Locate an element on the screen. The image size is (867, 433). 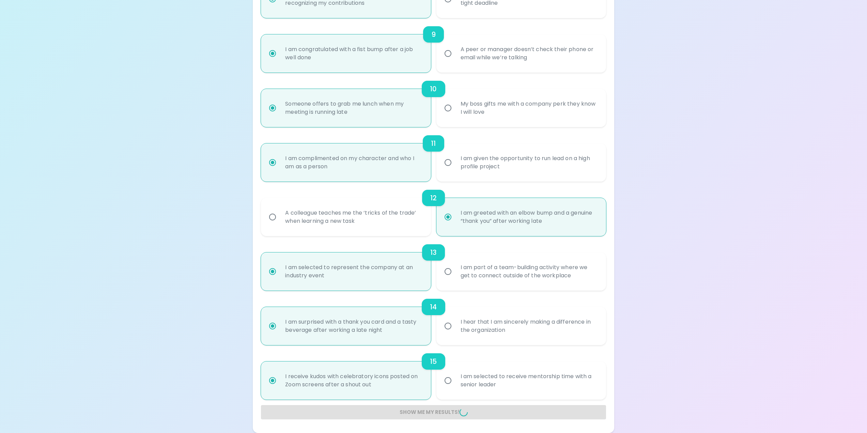
div: I hear that I am sincerely making a difference in the organization is located at coordinates (529, 326).